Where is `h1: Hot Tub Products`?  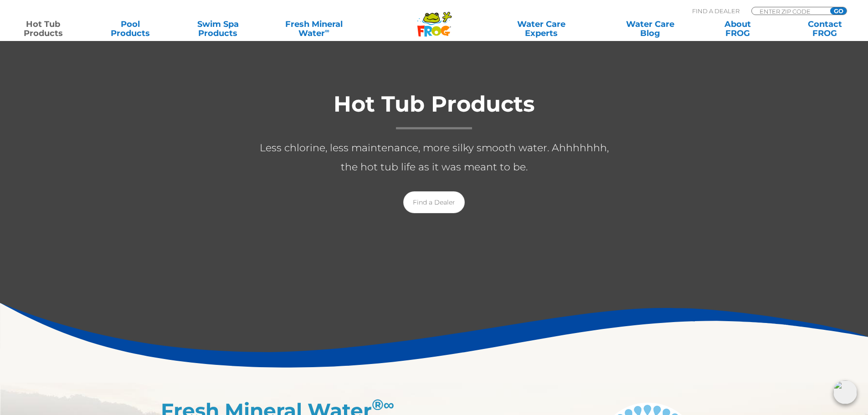
h1: Hot Tub Products is located at coordinates (435, 111).